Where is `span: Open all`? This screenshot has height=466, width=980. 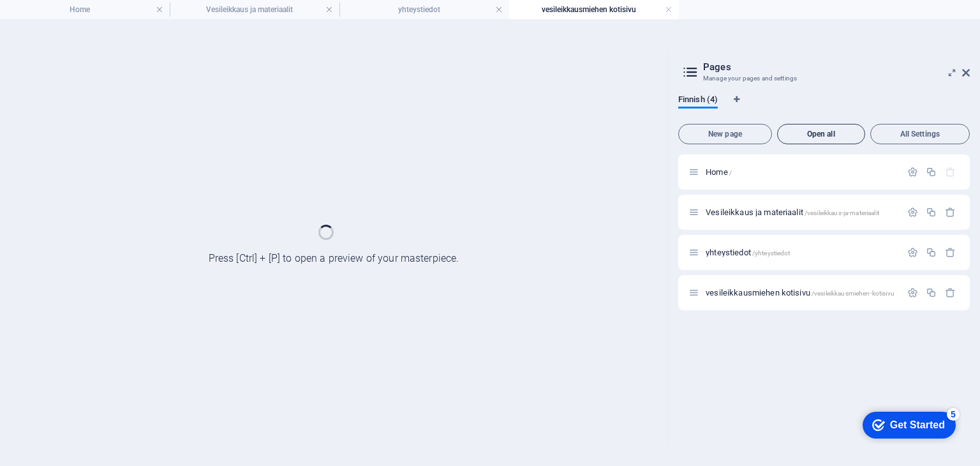 span: Open all is located at coordinates (821, 134).